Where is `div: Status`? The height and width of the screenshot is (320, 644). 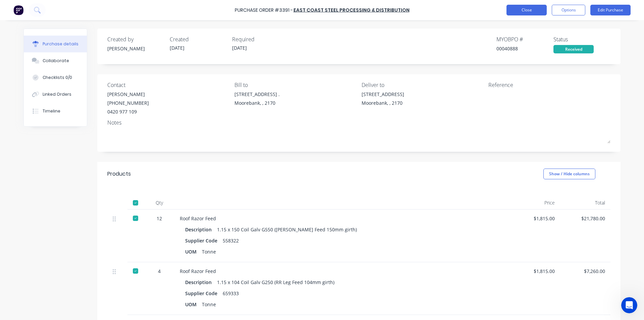
div: Status is located at coordinates (583, 39).